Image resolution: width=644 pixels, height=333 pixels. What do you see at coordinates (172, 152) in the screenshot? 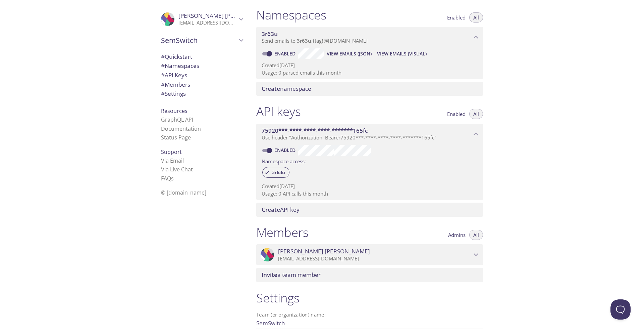
I see `span: Support` at bounding box center [172, 152].